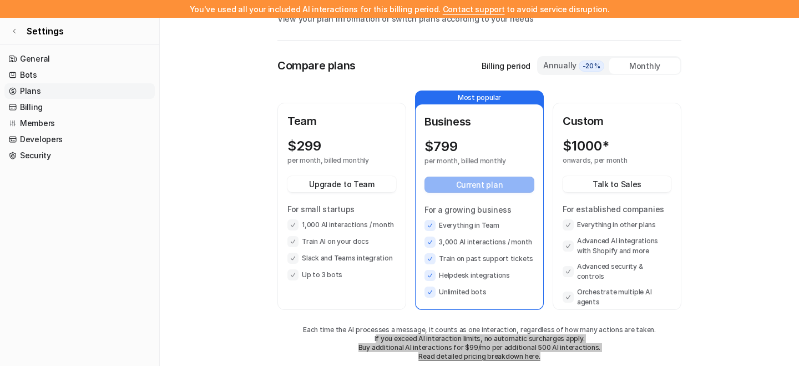 This screenshot has width=799, height=366. I want to click on a: General, so click(79, 59).